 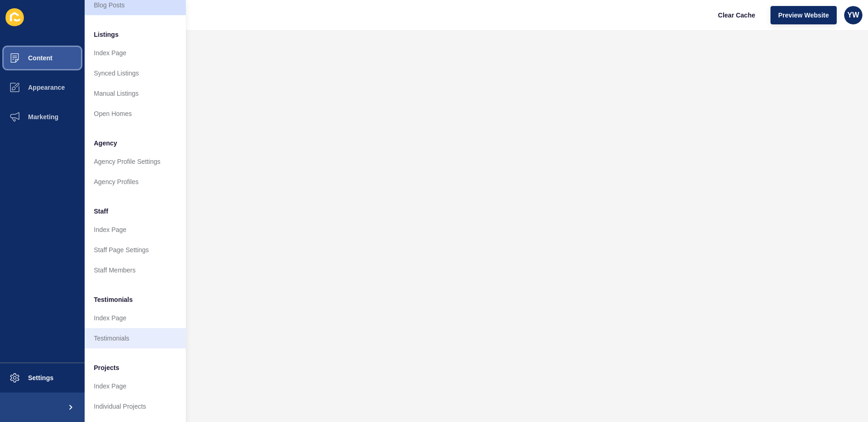 I want to click on span: YW, so click(x=853, y=15).